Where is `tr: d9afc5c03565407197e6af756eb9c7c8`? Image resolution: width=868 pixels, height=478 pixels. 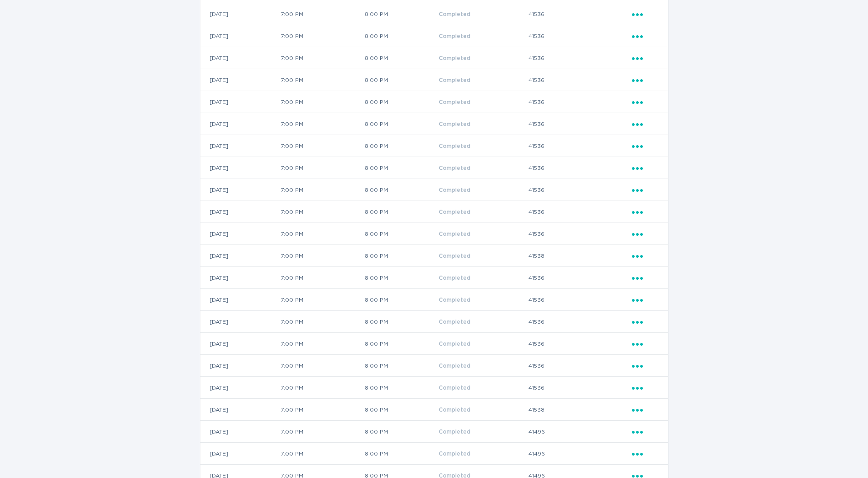 tr: d9afc5c03565407197e6af756eb9c7c8 is located at coordinates (434, 234).